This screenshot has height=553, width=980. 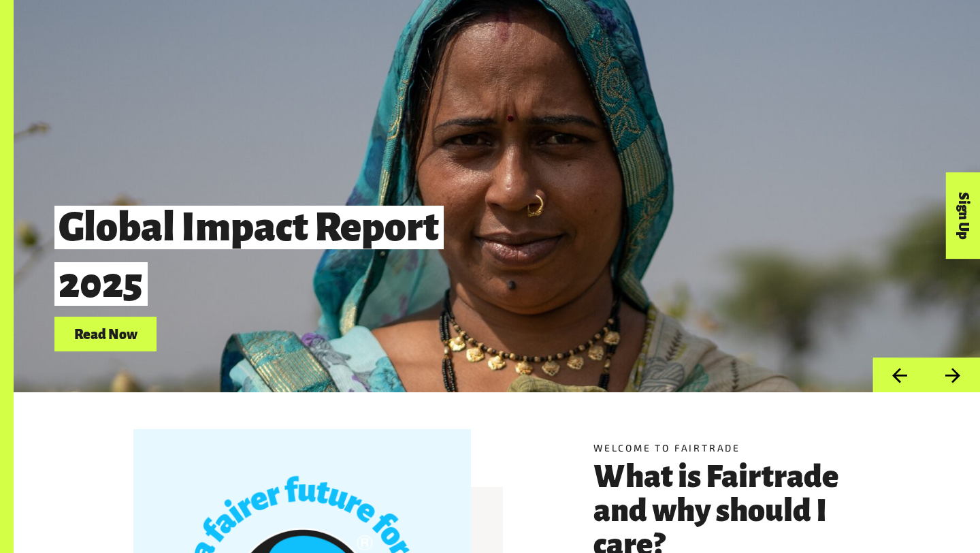 What do you see at coordinates (953, 375) in the screenshot?
I see `button: Next` at bounding box center [953, 375].